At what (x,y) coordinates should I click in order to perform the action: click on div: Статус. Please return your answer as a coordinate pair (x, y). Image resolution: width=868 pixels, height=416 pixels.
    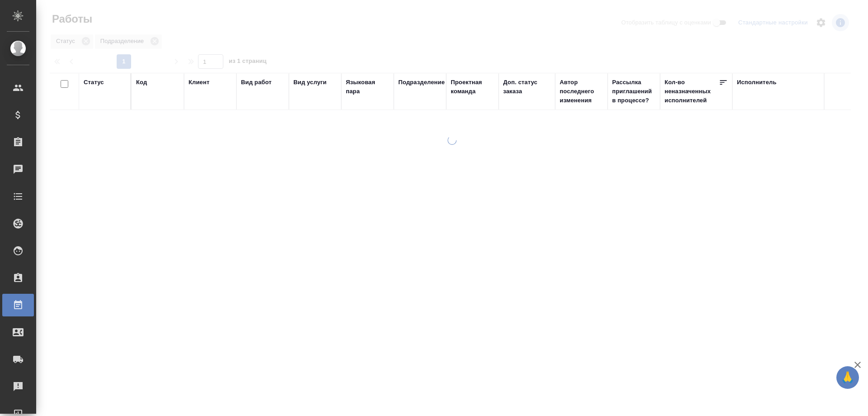
    Looking at the image, I should click on (94, 82).